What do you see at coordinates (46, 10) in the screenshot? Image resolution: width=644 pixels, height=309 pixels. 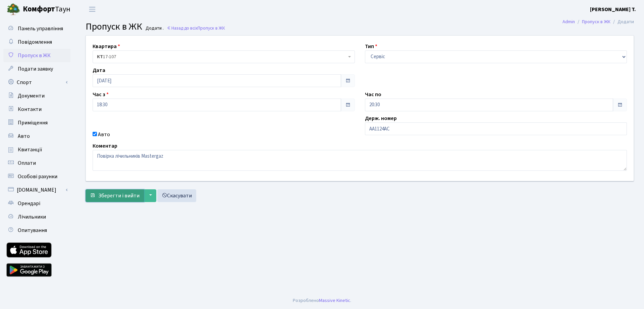 I see `span: Таун` at bounding box center [46, 10].